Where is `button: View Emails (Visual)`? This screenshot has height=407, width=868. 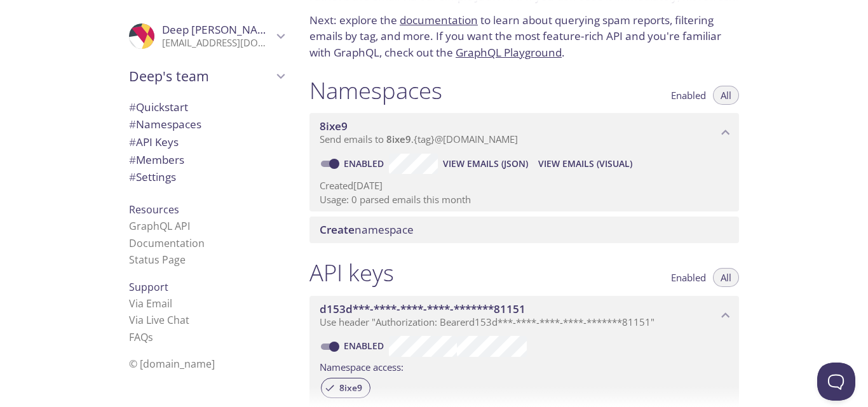 button: View Emails (Visual) is located at coordinates (585, 164).